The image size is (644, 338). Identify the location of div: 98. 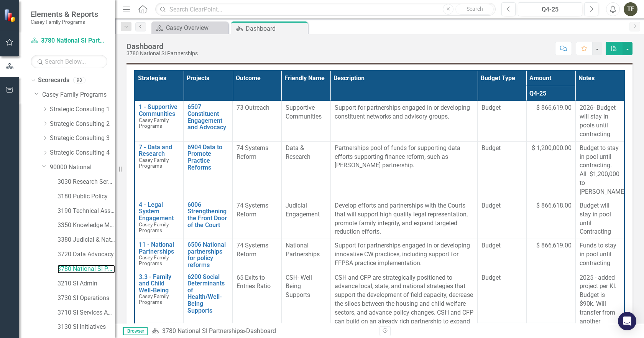
(80, 80).